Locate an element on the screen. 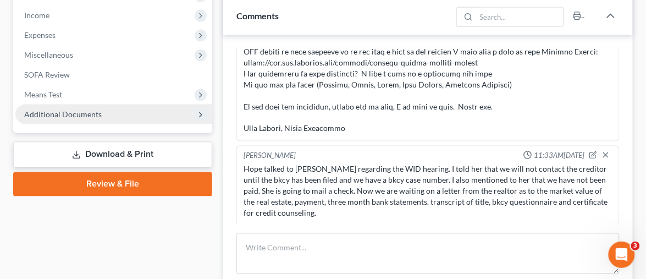 This screenshot has width=646, height=279. span: 3 is located at coordinates (636, 246).